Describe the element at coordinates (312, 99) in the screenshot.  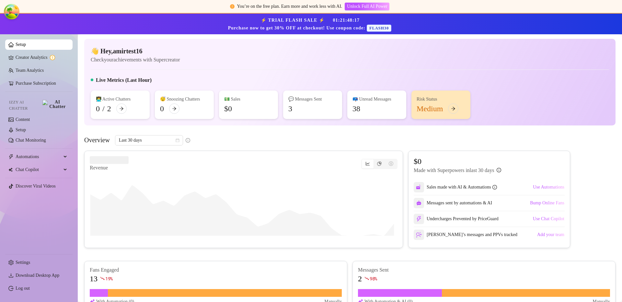
I see `div: 💬 Messages Sent` at that location.